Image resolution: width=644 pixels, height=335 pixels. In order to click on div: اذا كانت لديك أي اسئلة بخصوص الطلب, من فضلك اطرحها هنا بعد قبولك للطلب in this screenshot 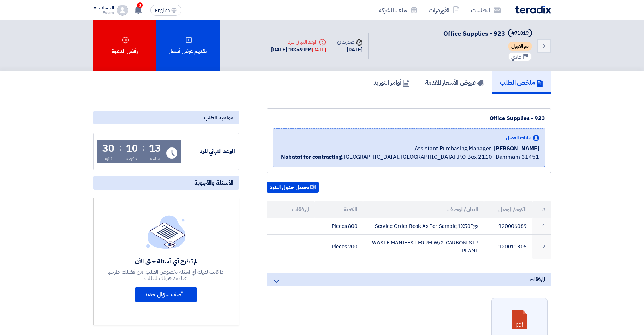, I will do `click(166, 275)`.